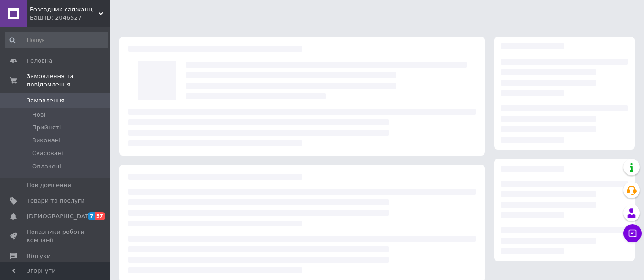 The height and width of the screenshot is (280, 644). Describe the element at coordinates (633, 233) in the screenshot. I see `button: Чат з покупцем` at that location.